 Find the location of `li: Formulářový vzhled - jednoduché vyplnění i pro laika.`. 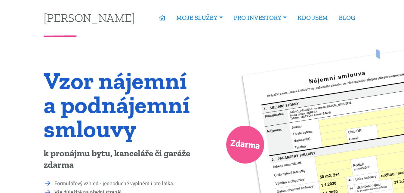

li: Formulářový vzhled - jednoduché vyplnění i pro laika. is located at coordinates (126, 184).